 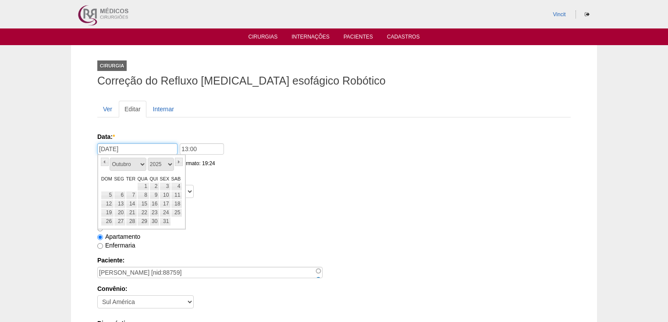 I want to click on input: Apartamento, so click(x=100, y=237).